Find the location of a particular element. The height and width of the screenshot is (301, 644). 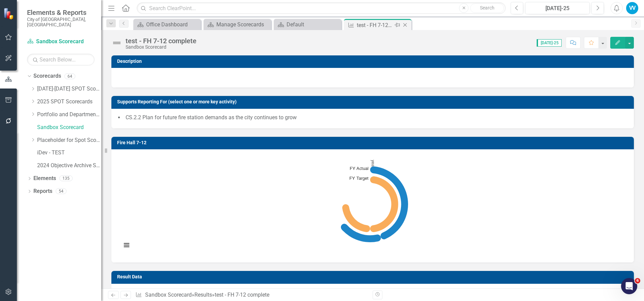

div: 54 is located at coordinates (61, 191).